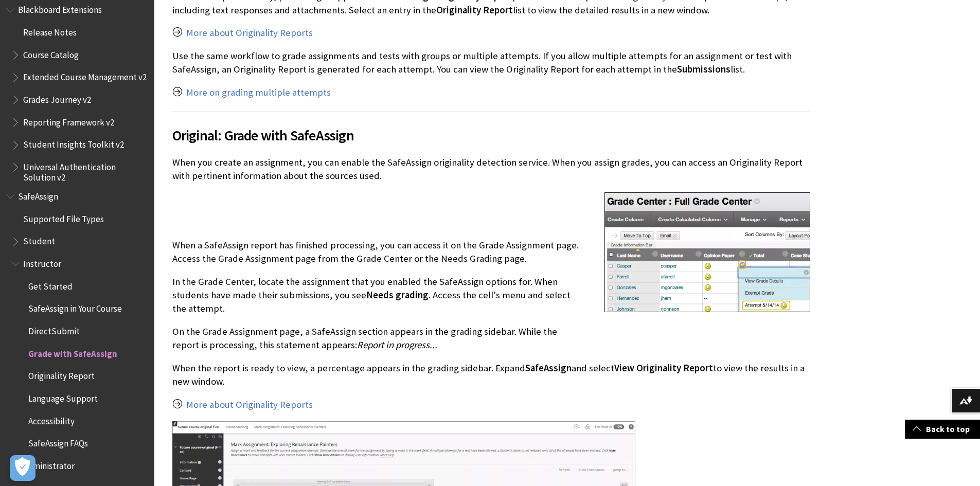 The height and width of the screenshot is (486, 980). Describe the element at coordinates (85, 75) in the screenshot. I see `span: Extended Course Management v2` at that location.